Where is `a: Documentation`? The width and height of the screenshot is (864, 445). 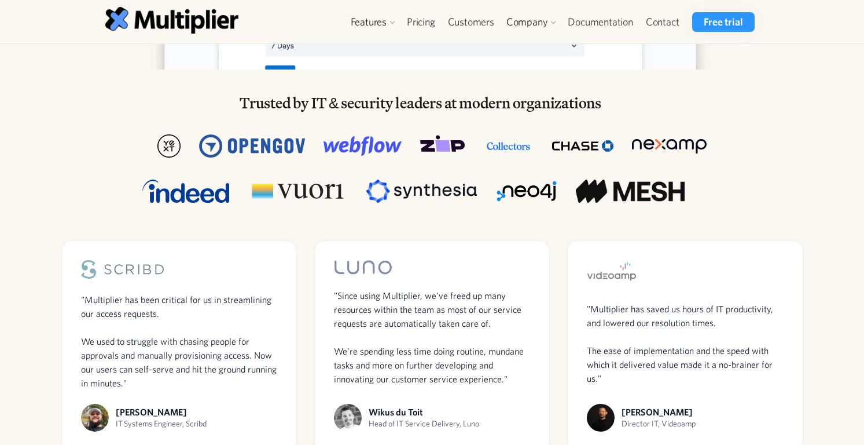 a: Documentation is located at coordinates (600, 22).